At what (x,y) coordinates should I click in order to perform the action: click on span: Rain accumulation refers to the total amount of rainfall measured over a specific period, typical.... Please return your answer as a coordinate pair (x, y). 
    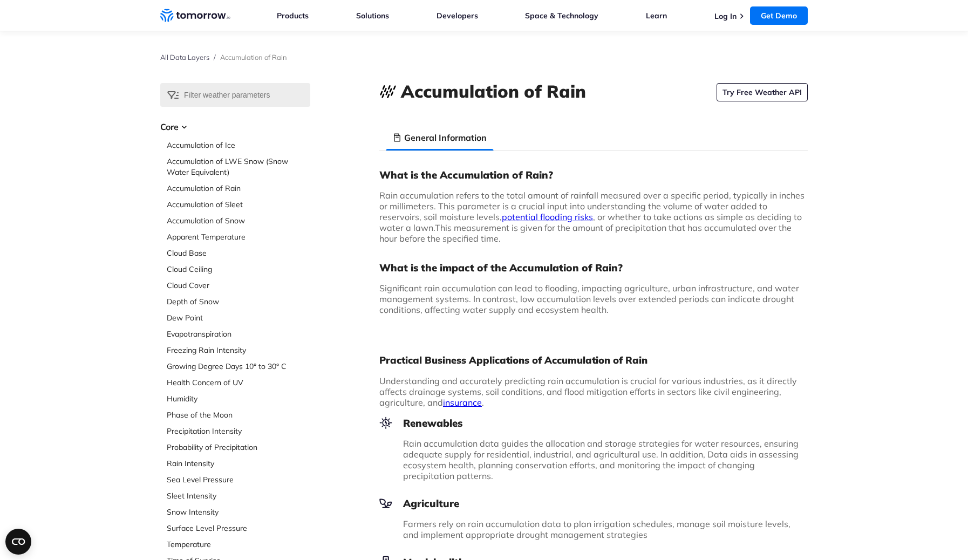
    Looking at the image, I should click on (592, 212).